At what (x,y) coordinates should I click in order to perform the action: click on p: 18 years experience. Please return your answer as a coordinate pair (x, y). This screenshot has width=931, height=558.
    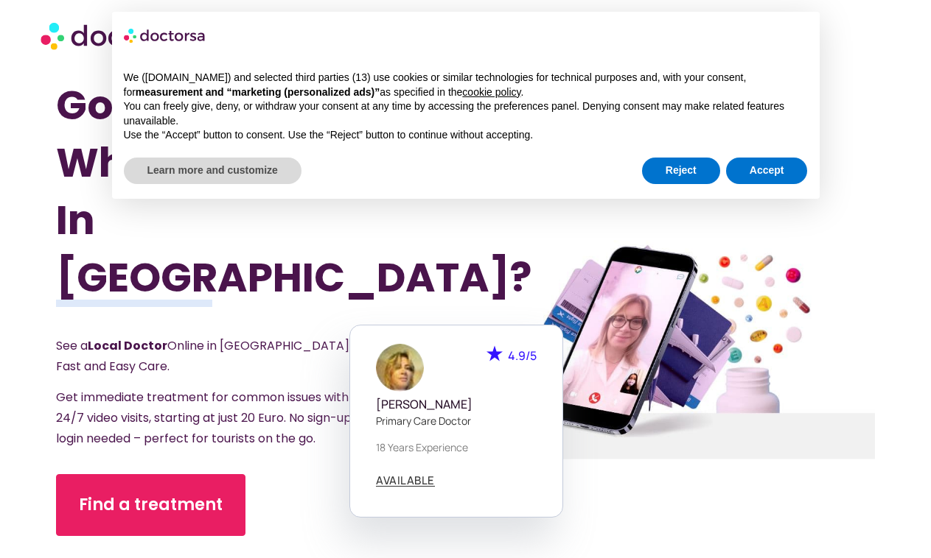
    Looking at the image, I should click on (456, 447).